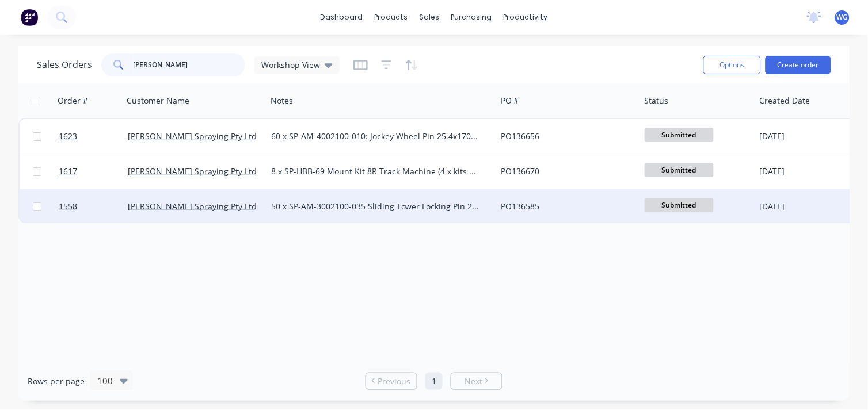  I want to click on div: 8 x SP-HBB-69 Mount Kit 8R Track Machine (4 x kits = 8 @ 310lg x 114.3 DIA), so click(376, 172).